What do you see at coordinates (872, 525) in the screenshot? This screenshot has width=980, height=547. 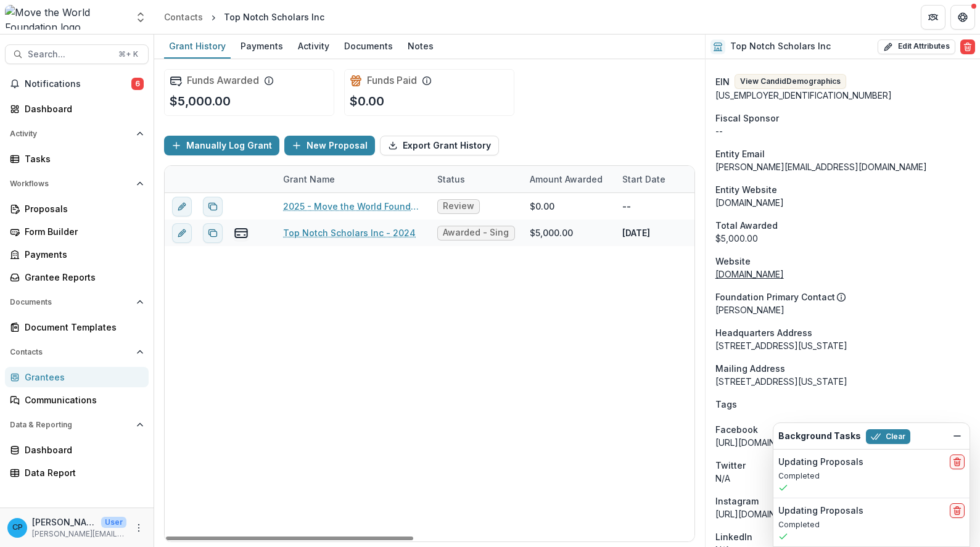 I see `p: Completed` at bounding box center [872, 525].